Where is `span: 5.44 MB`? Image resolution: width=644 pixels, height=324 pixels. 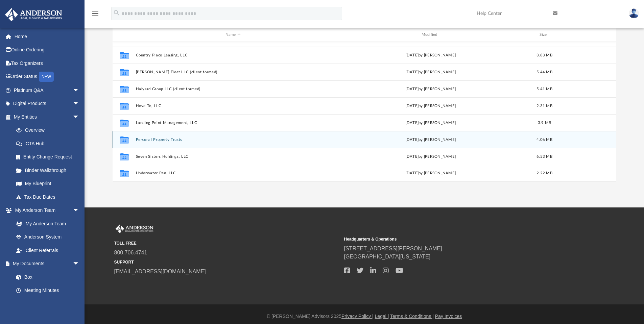
span: 5.44 MB is located at coordinates (545, 71).